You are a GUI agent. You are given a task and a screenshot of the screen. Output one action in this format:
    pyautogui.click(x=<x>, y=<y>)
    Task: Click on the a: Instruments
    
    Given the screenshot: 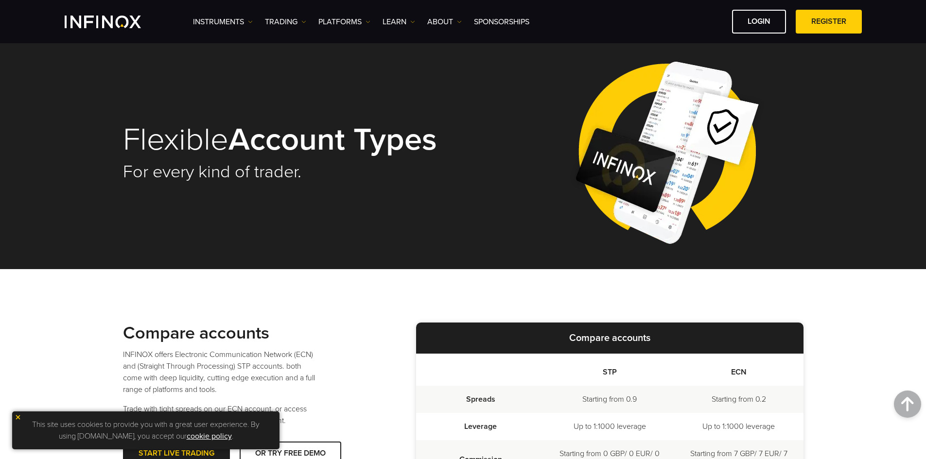 What is the action you would take?
    pyautogui.click(x=223, y=22)
    